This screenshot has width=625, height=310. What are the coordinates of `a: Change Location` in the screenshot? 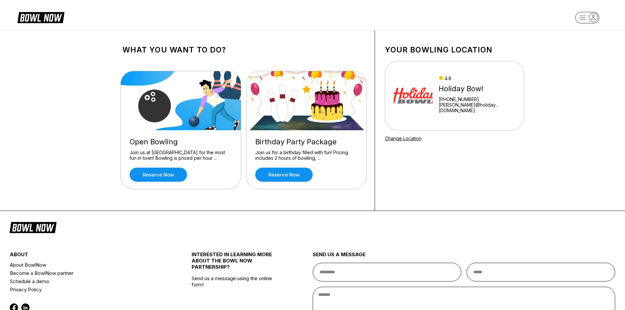 It's located at (403, 138).